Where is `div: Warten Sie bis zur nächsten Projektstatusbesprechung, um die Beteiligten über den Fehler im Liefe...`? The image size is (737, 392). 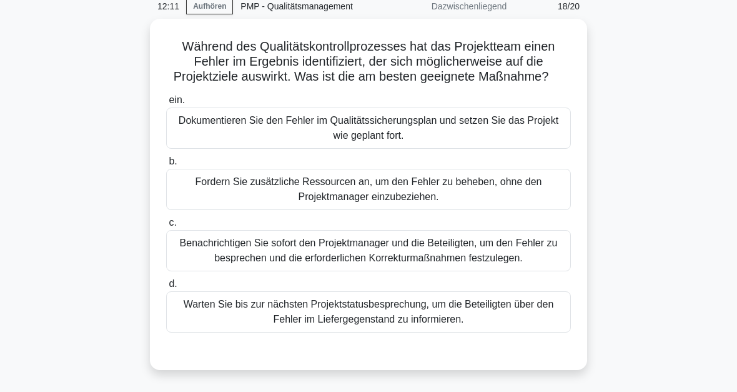
div: Warten Sie bis zur nächsten Projektstatusbesprechung, um die Beteiligten über den Fehler im Liefe... is located at coordinates (368, 312).